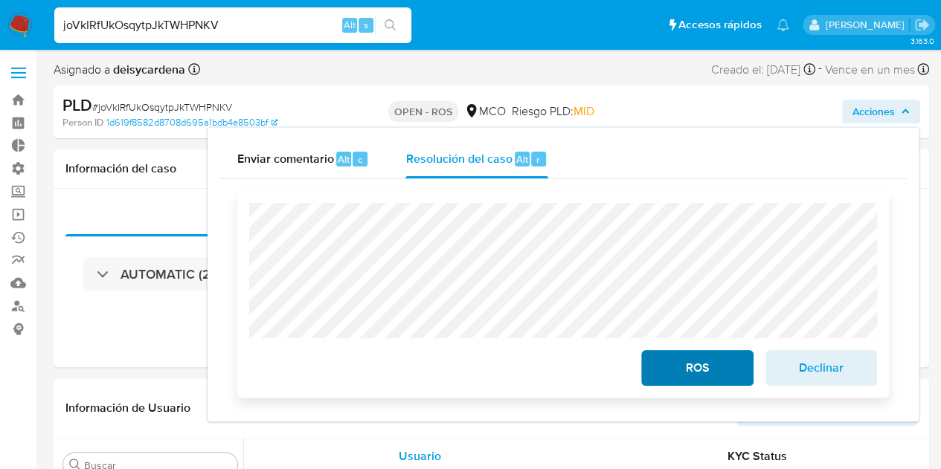  I want to click on span: Enviar comentario, so click(286, 158).